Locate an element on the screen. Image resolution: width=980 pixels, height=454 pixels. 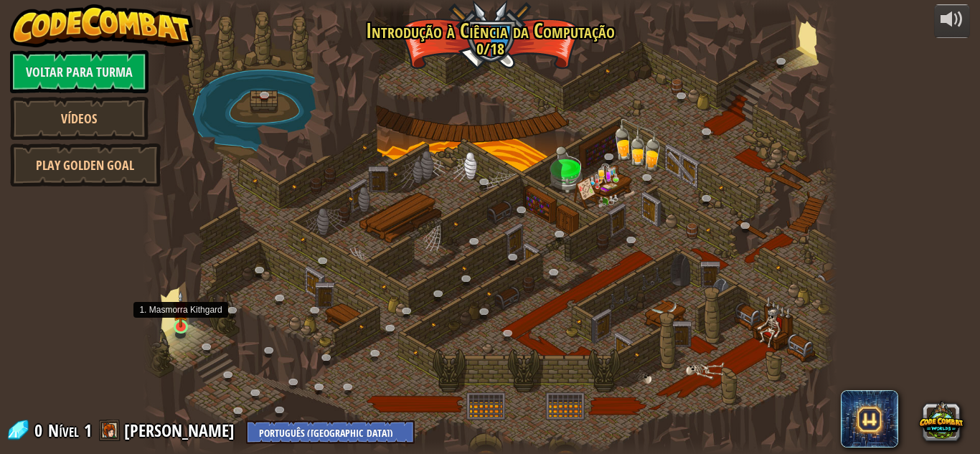
span: 1 is located at coordinates (88, 431).